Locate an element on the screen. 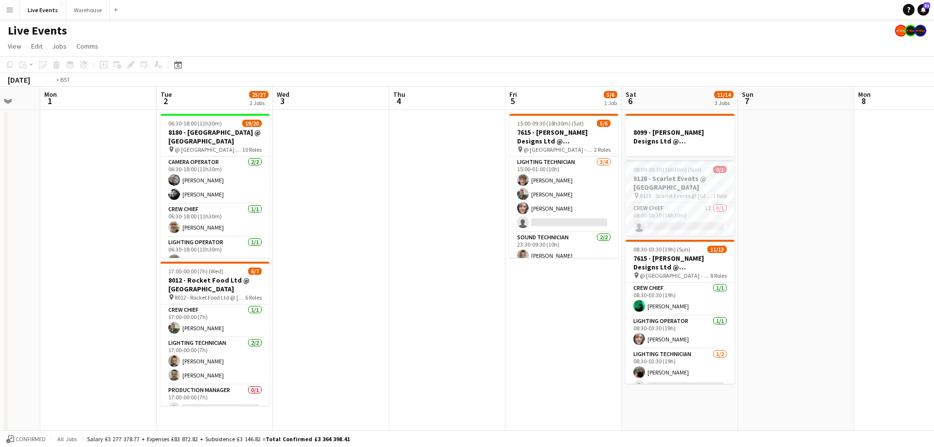 This screenshot has width=934, height=447. button: Live Events is located at coordinates (43, 10).